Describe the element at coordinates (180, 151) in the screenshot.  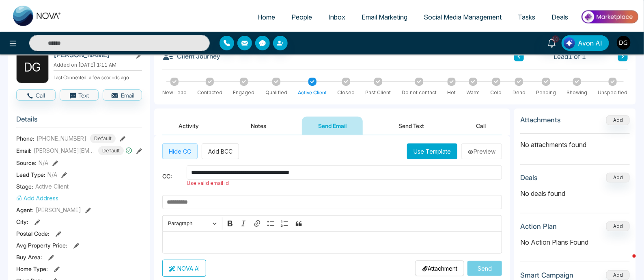
I see `button: Hide CC` at that location.